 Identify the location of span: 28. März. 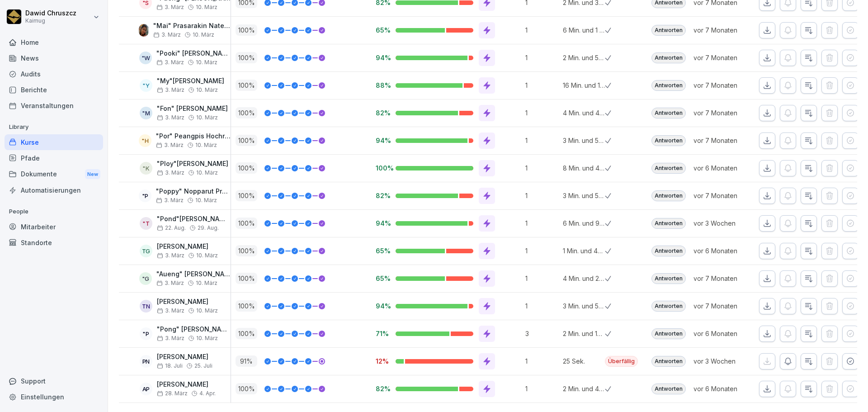
(172, 394).